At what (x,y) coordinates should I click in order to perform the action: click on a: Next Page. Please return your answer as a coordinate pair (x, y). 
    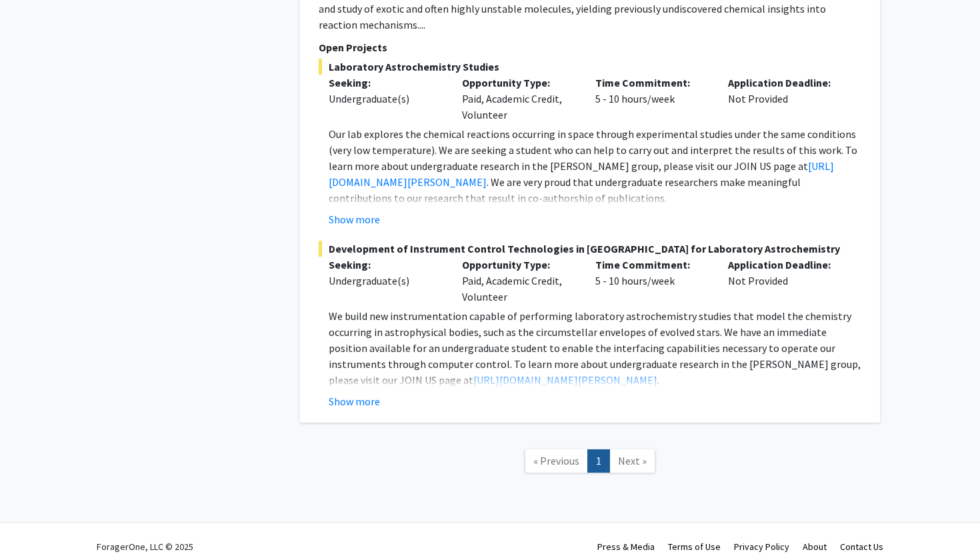
    Looking at the image, I should click on (632, 461).